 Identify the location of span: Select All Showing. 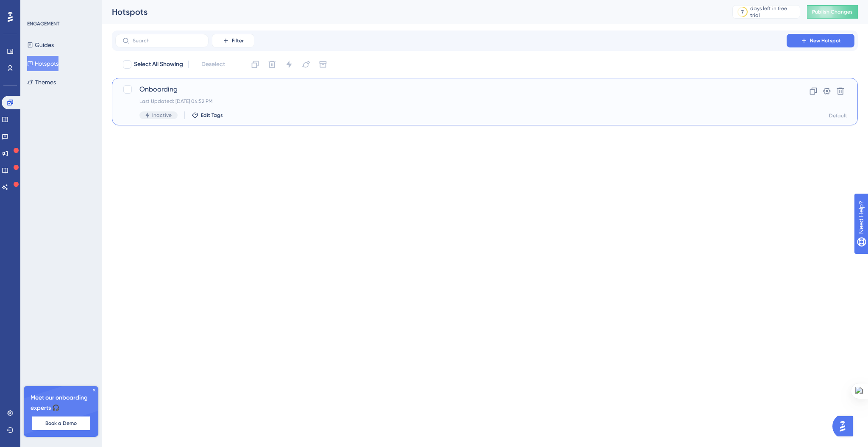
(159, 64).